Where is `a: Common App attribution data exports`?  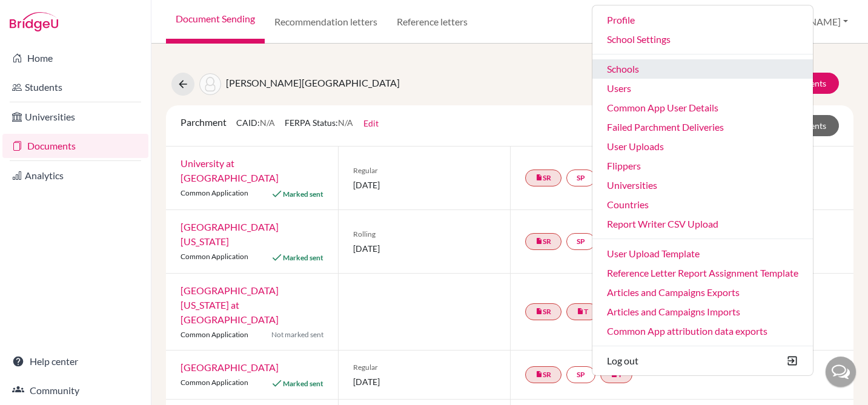
a: Common App attribution data exports is located at coordinates (703, 331).